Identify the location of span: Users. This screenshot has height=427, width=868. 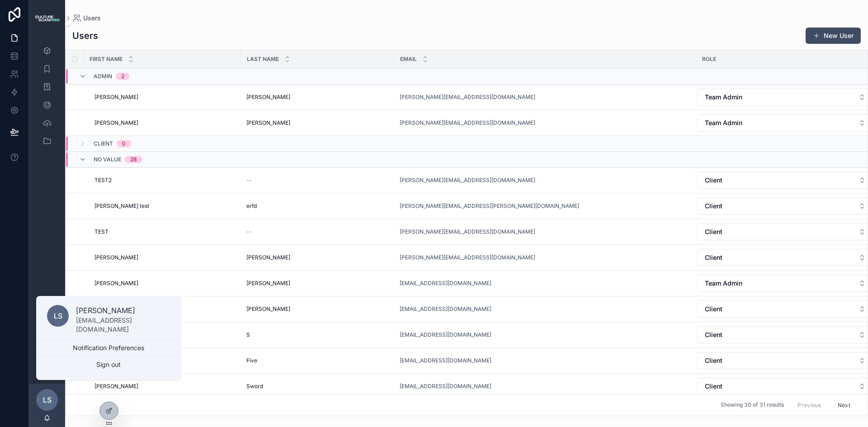
(92, 18).